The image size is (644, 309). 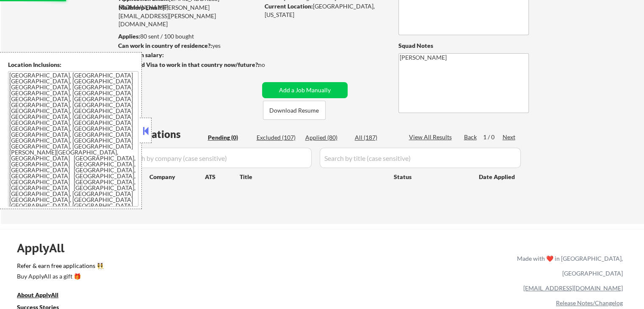 I want to click on strong: Applies:, so click(x=129, y=36).